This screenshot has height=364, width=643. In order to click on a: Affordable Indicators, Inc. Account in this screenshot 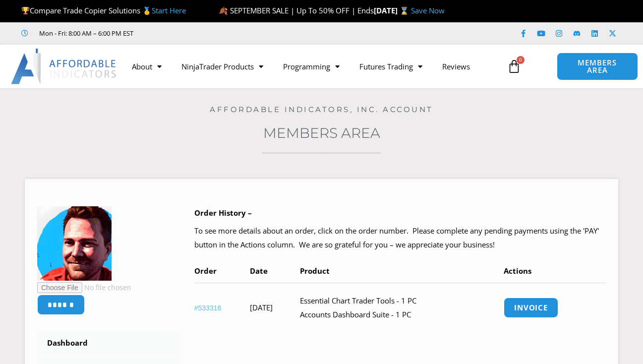, I will do `click(322, 109)`.